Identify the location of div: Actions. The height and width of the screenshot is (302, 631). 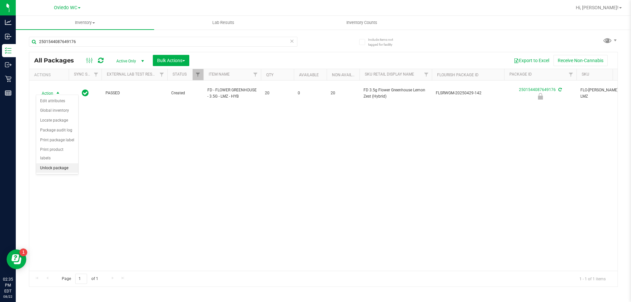
(50, 75).